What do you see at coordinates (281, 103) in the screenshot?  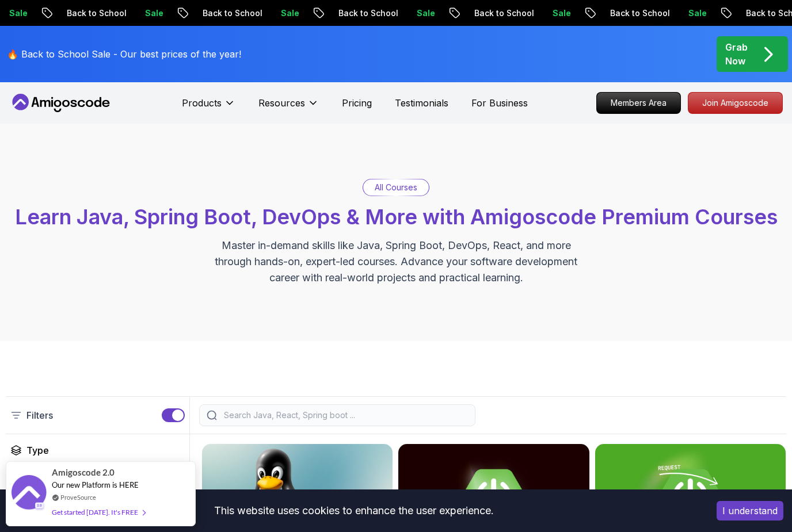 I see `p: Resources` at bounding box center [281, 103].